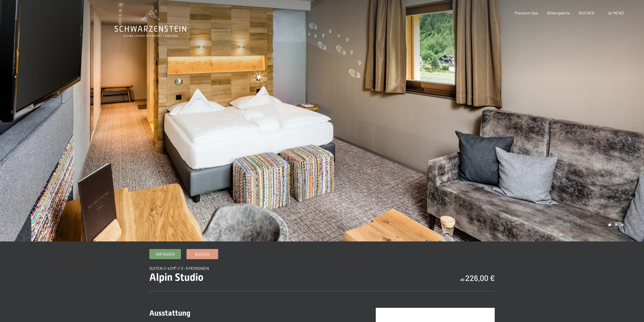  I want to click on span: Suiten // 43 m² // 3 - 5 Personen, so click(179, 268).